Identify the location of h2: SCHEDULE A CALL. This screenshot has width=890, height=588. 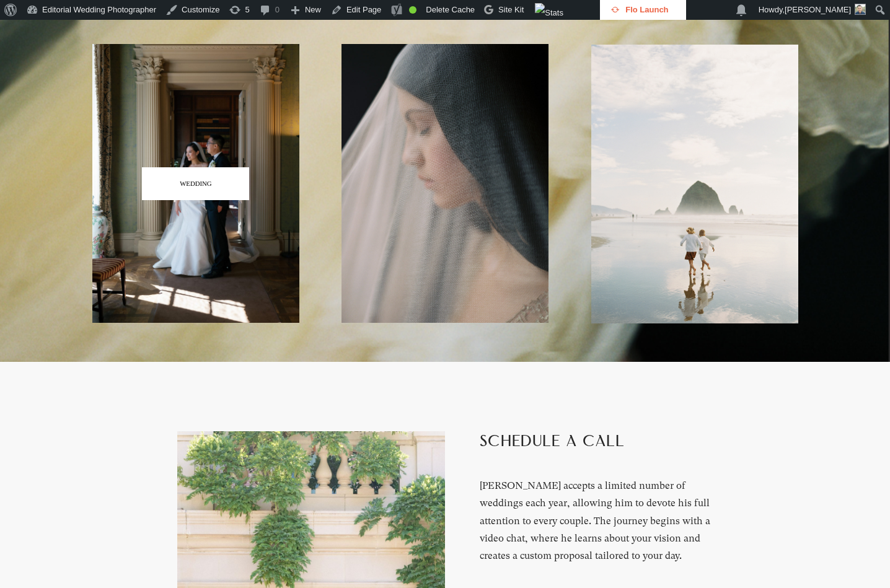
(596, 451).